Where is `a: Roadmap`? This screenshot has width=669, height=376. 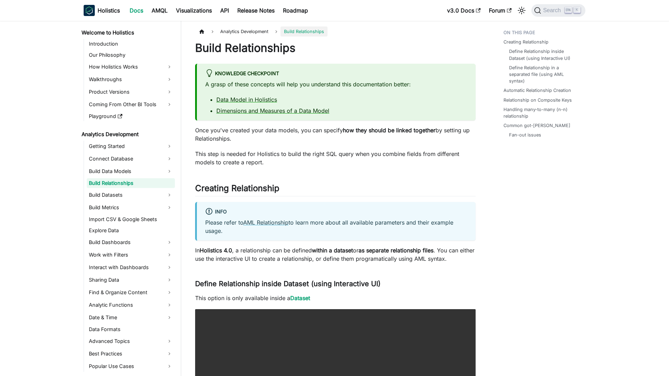
a: Roadmap is located at coordinates (295, 10).